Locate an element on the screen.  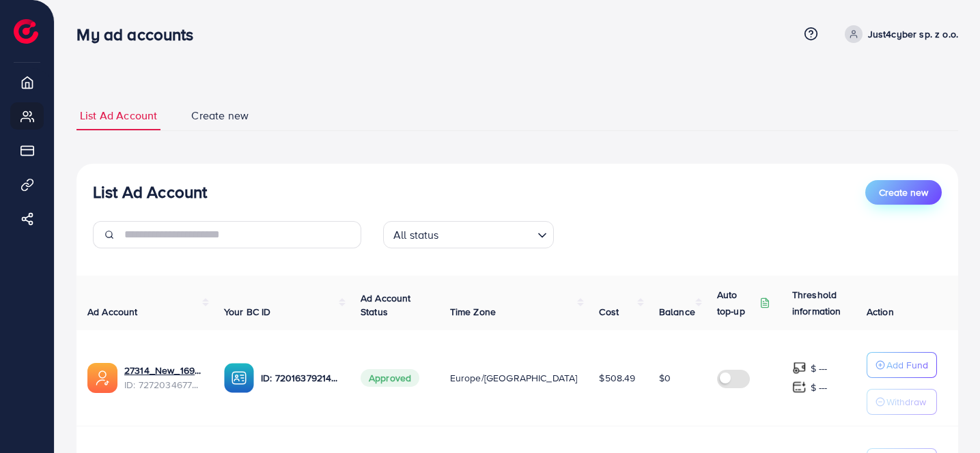
span: Ad Account is located at coordinates (112, 312).